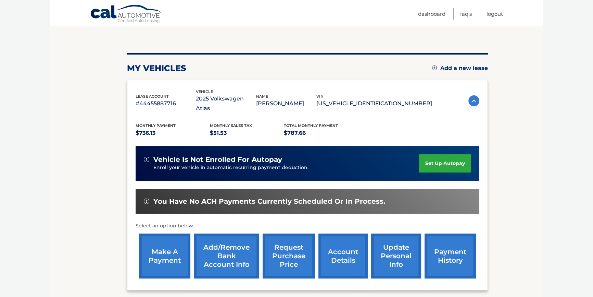  I want to click on a: update personal info, so click(396, 256).